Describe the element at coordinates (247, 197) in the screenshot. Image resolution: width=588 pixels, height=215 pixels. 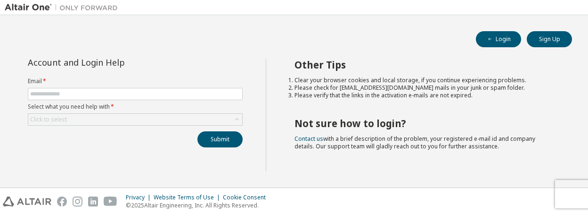
I see `div: Cookie Consent` at that location.